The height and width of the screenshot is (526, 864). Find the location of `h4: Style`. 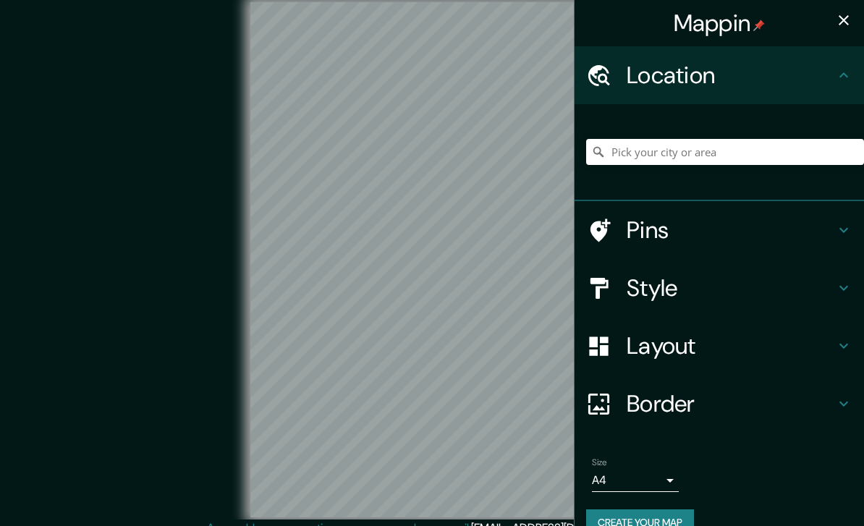

h4: Style is located at coordinates (731, 288).